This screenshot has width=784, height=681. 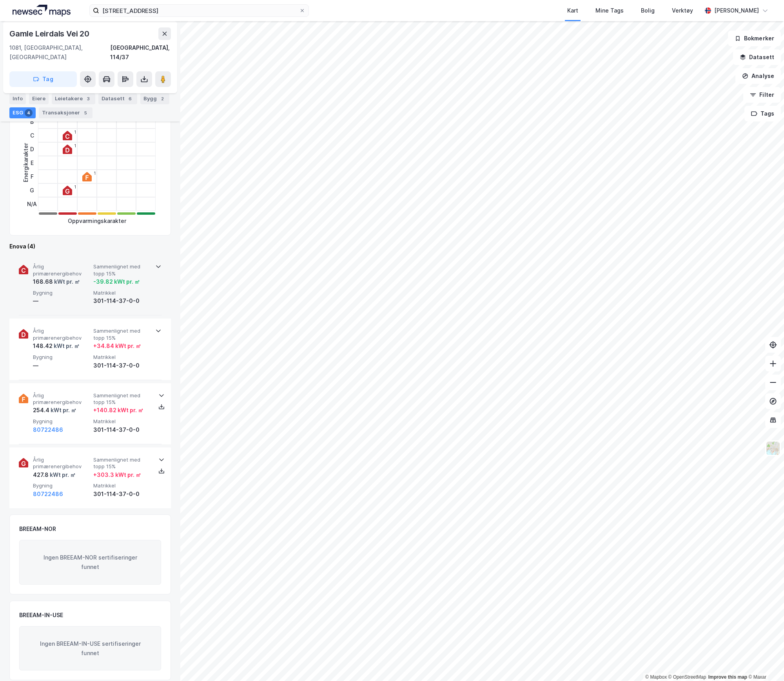 I want to click on div: BREEAM-NOR, so click(x=38, y=529).